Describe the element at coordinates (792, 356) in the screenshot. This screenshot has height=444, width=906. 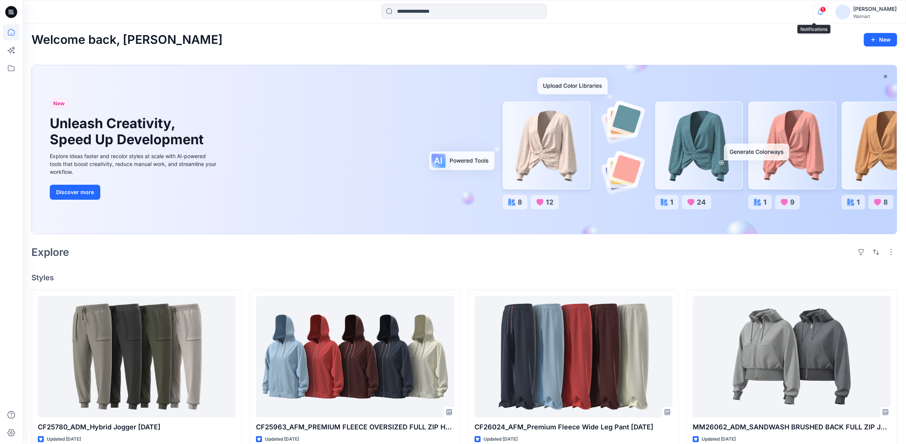
I see `a: MM26062_ADM_SANDWASH BRUSHED BACK FULL ZIP JACKET OPT-2` at that location.